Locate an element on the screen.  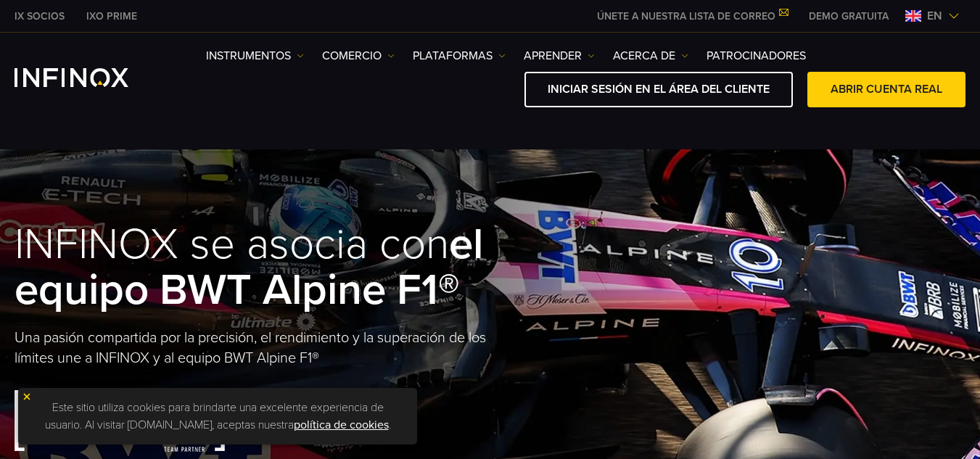
a: Instrumentos is located at coordinates (255, 55).